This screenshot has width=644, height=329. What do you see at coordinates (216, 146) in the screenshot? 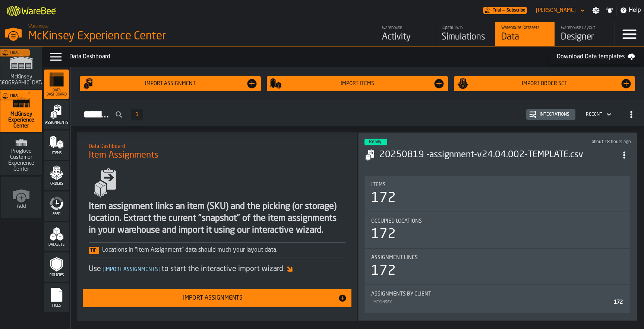
I see `h2: Sub Title` at bounding box center [216, 146].